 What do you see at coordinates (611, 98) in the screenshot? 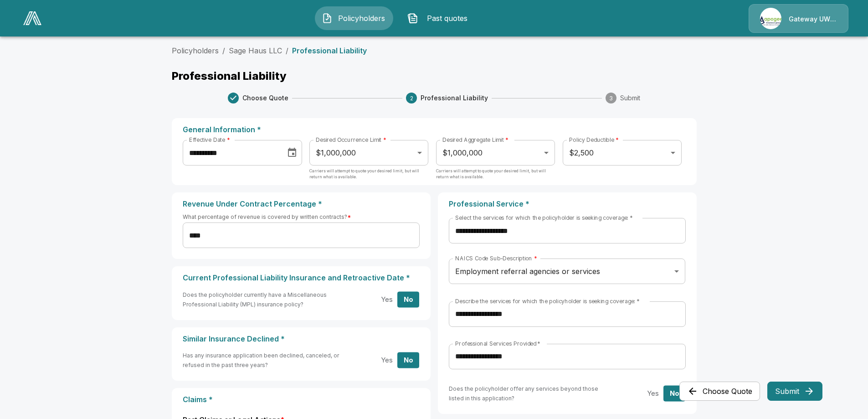
I see `text: 3` at bounding box center [611, 98].